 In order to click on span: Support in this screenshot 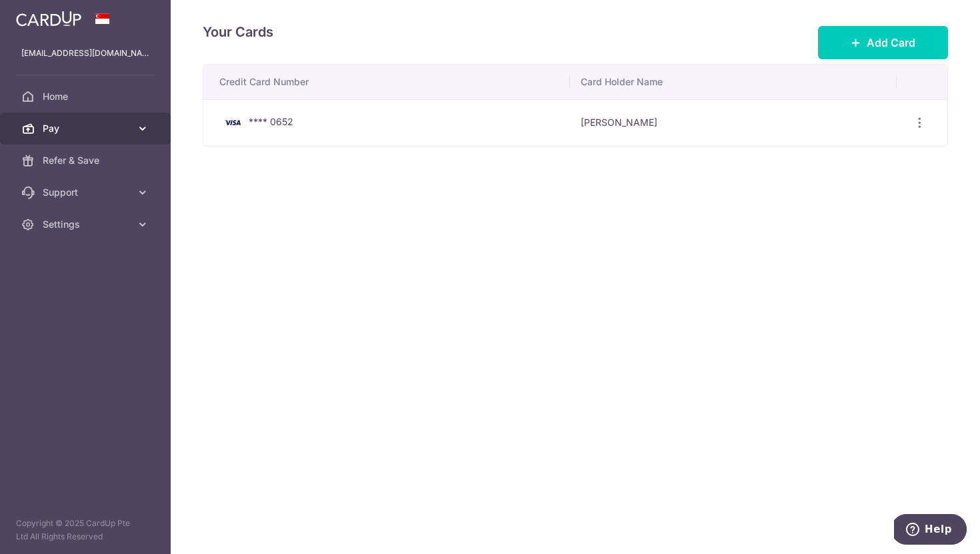, I will do `click(87, 193)`.